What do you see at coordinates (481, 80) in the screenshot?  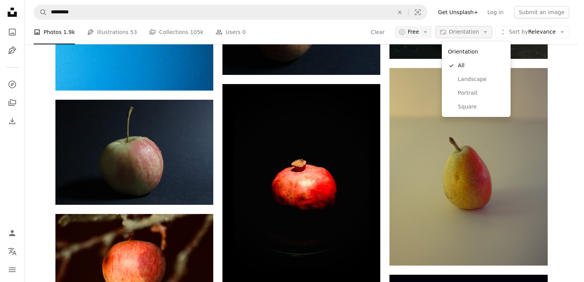 I see `span: Landscape` at bounding box center [481, 80].